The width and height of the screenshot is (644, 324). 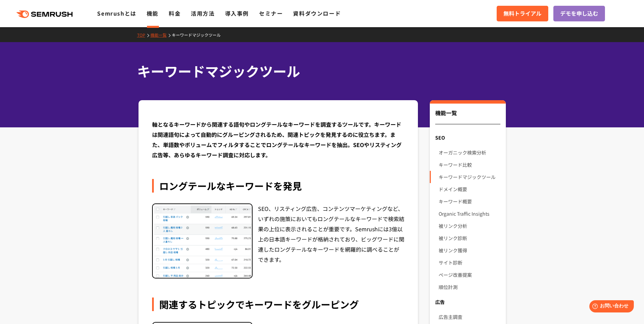 I want to click on a: ドメイン概要, so click(x=469, y=189).